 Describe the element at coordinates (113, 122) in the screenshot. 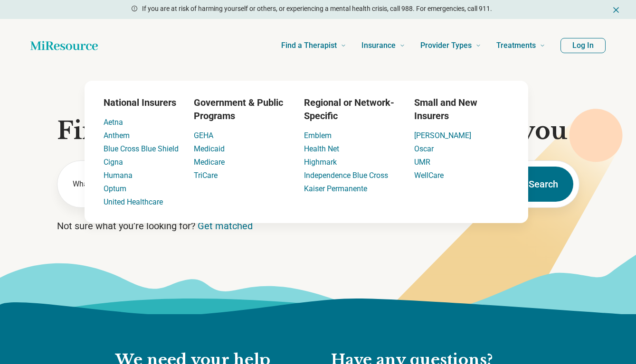

I see `a: Aetna` at that location.